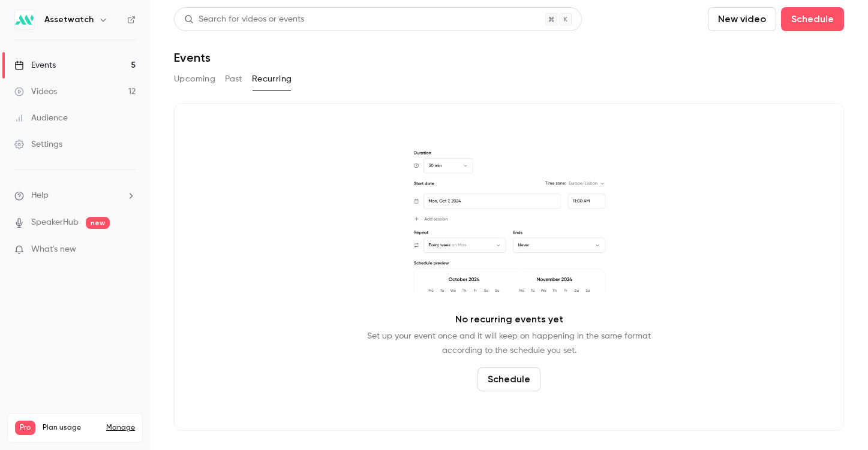 The height and width of the screenshot is (450, 868). Describe the element at coordinates (24, 20) in the screenshot. I see `img: Assetwatch` at that location.